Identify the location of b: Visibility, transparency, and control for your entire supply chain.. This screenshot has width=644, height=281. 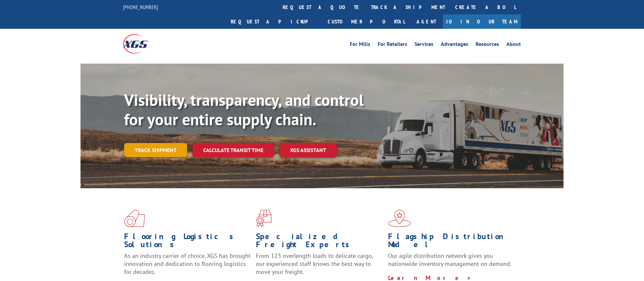
(244, 109).